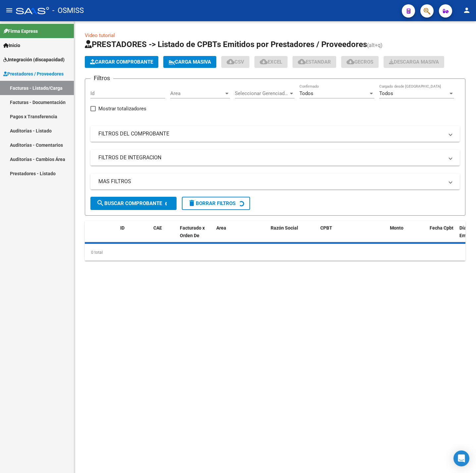 The height and width of the screenshot is (473, 476). Describe the element at coordinates (360, 62) in the screenshot. I see `button: Gecros` at that location.